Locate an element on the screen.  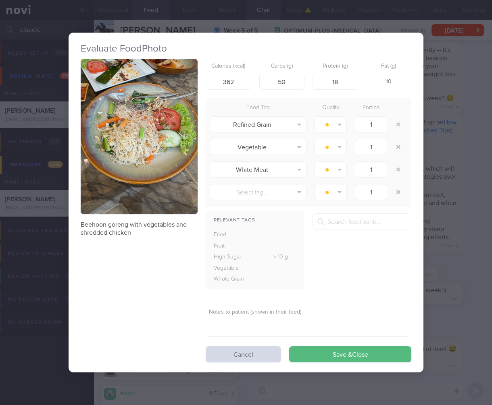
button: White Meat is located at coordinates (258, 170).